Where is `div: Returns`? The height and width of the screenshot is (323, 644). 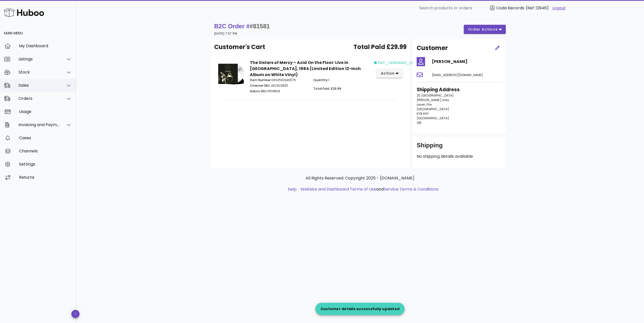 div: Returns is located at coordinates (45, 177).